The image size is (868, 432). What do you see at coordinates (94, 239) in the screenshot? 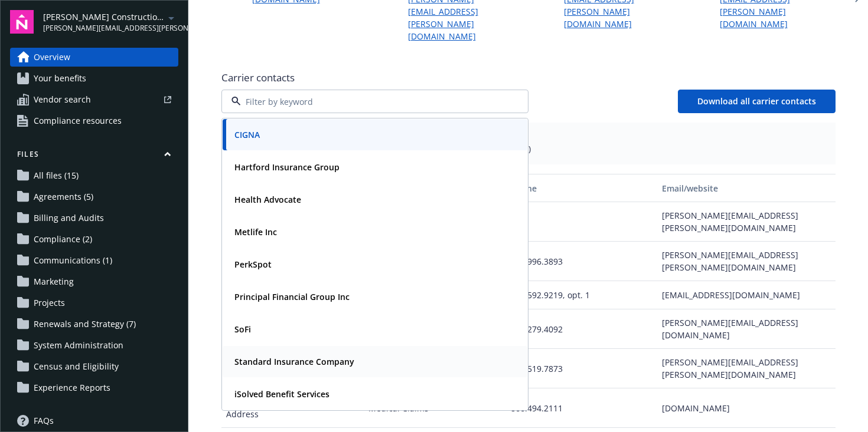
I see `a: Compliance (2)` at bounding box center [94, 239].